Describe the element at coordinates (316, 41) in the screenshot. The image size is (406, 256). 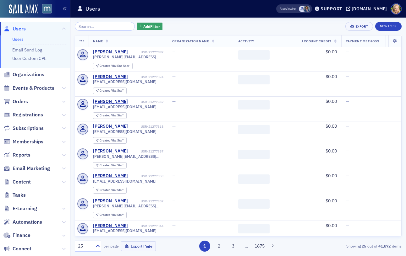
I see `span: Account Credit` at that location.